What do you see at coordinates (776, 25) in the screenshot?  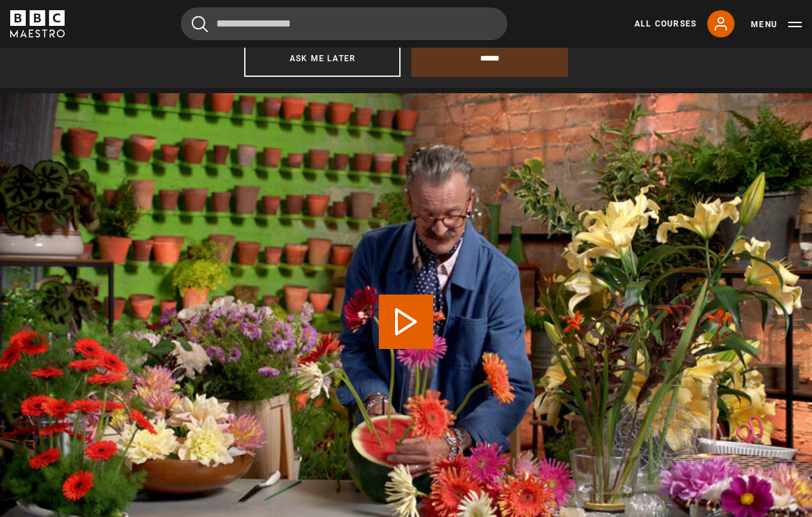 I see `button: Toggle navigation` at bounding box center [776, 25].